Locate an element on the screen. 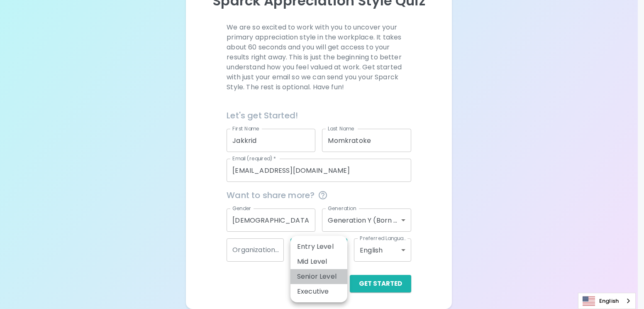  aside: Language selected: English is located at coordinates (607, 300).